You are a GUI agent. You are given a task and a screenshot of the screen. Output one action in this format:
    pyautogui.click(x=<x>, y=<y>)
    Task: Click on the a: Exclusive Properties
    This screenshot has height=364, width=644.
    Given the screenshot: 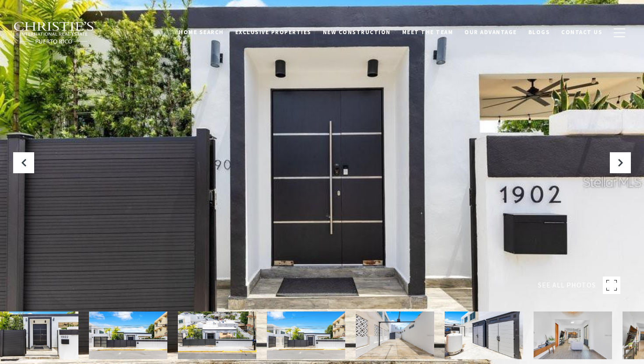 What is the action you would take?
    pyautogui.click(x=273, y=32)
    